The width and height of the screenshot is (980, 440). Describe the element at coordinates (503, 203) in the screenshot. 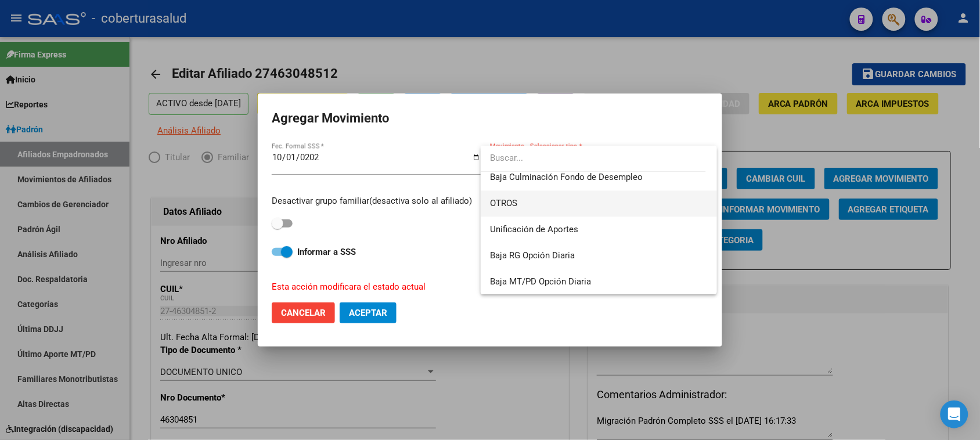

I see `span: OTROS` at that location.